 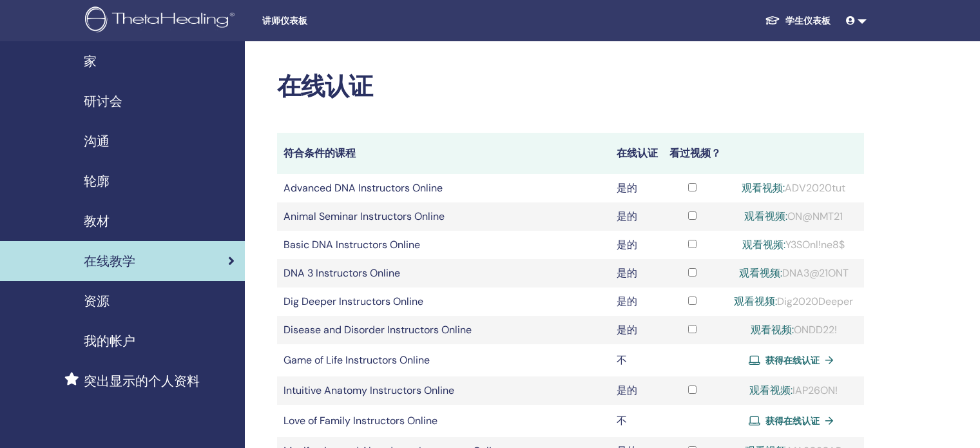 I want to click on div: Y3SOnl!ne8$, so click(x=793, y=245).